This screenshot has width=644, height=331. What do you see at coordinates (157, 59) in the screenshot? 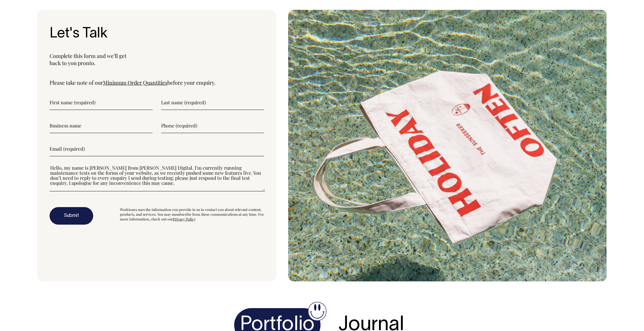
I see `p: Complete this form and we’ll get back to you pronto.` at bounding box center [157, 59].